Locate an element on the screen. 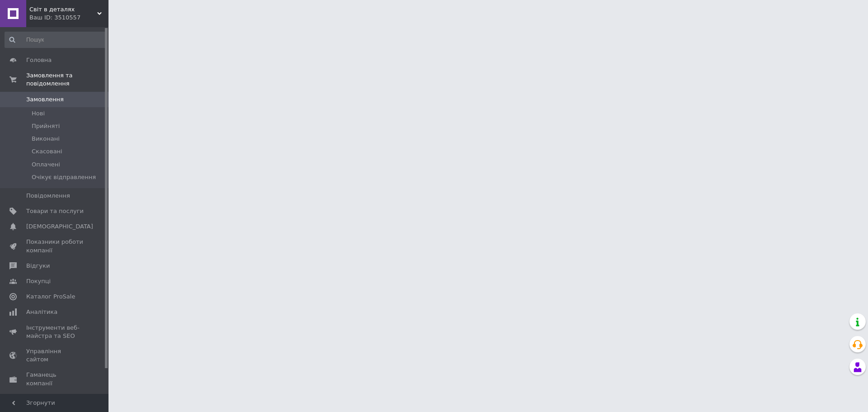 The height and width of the screenshot is (412, 868). span: Товари та послуги is located at coordinates (54, 211).